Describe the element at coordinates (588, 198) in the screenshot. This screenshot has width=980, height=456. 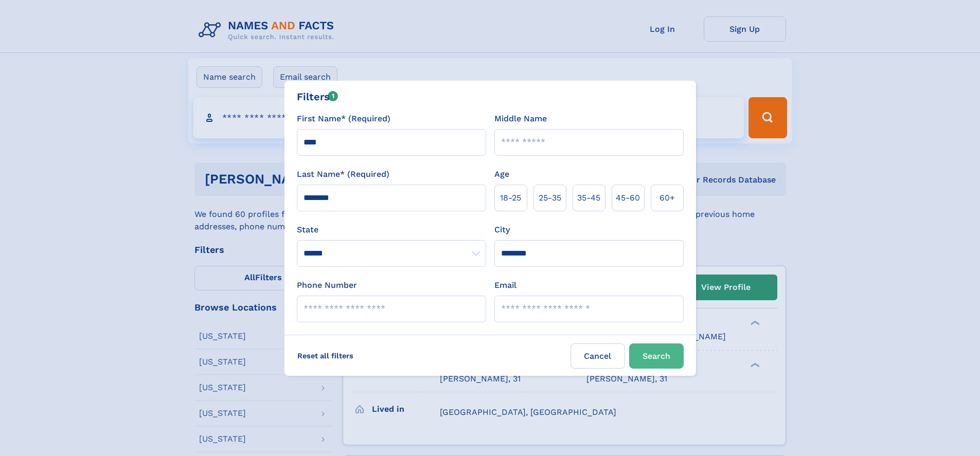
I see `span: 35‑45` at that location.